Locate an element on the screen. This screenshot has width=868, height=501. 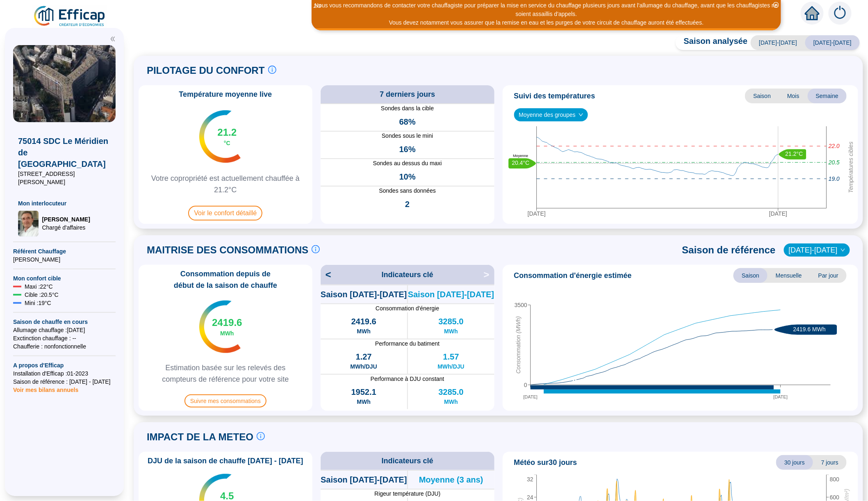
span: Météo sur 30 jours is located at coordinates (545, 462).